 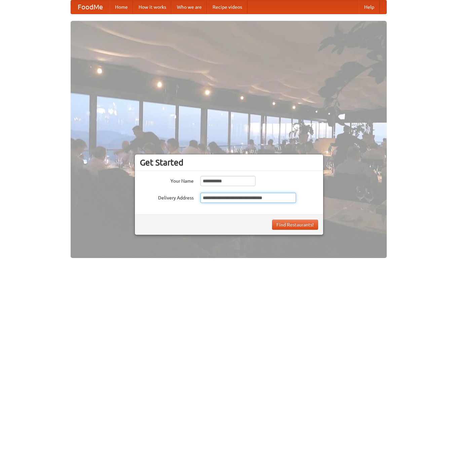 What do you see at coordinates (90, 7) in the screenshot?
I see `a: FoodMe` at bounding box center [90, 7].